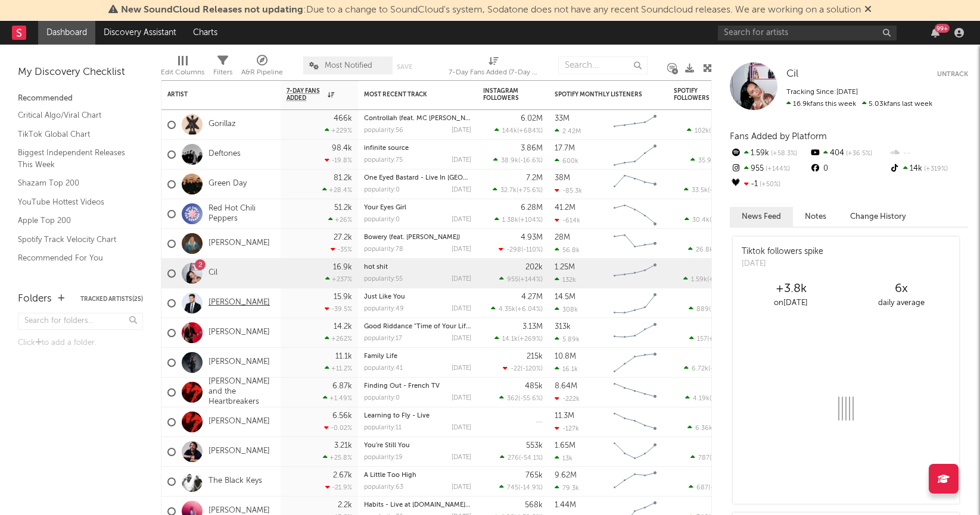  I want to click on div: My Discovery Checklist, so click(80, 73).